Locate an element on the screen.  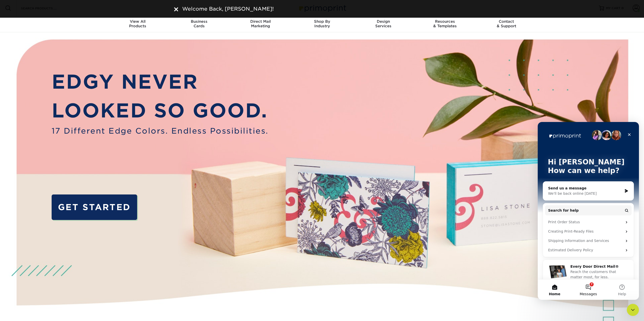
button: Help is located at coordinates (84, 168).